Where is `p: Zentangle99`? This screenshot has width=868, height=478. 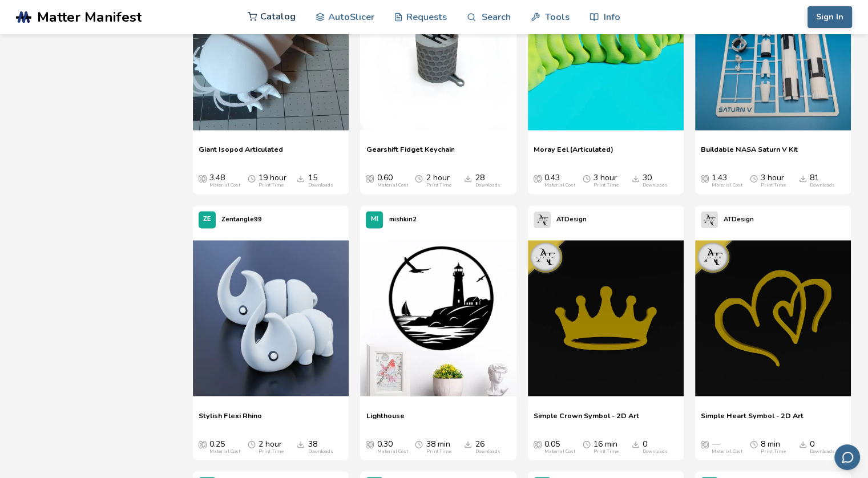 p: Zentangle99 is located at coordinates (241, 219).